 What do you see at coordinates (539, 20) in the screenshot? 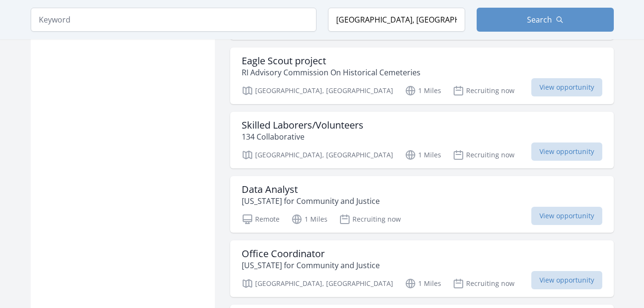
I see `span: Search` at bounding box center [539, 20].